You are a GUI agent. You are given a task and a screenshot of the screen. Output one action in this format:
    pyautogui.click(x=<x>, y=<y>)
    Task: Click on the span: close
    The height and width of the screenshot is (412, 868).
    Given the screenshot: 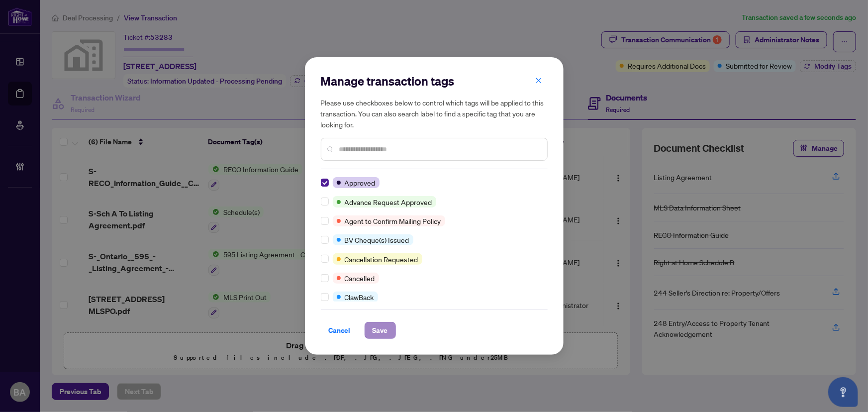 What is the action you would take?
    pyautogui.click(x=539, y=80)
    